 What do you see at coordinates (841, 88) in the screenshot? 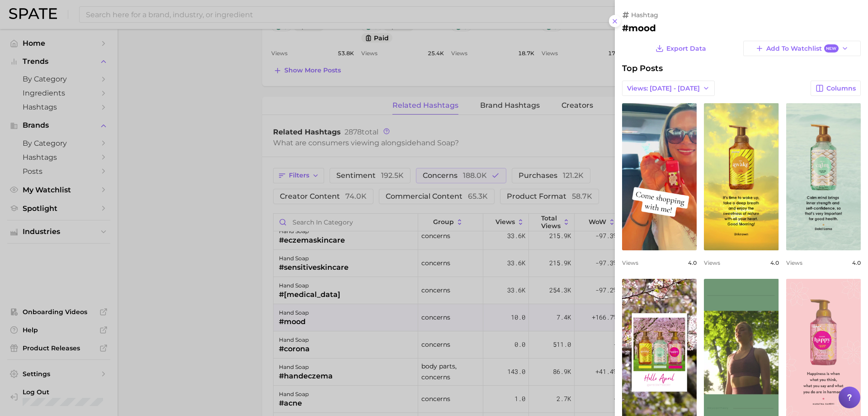
I see `span: Columns` at bounding box center [841, 88].